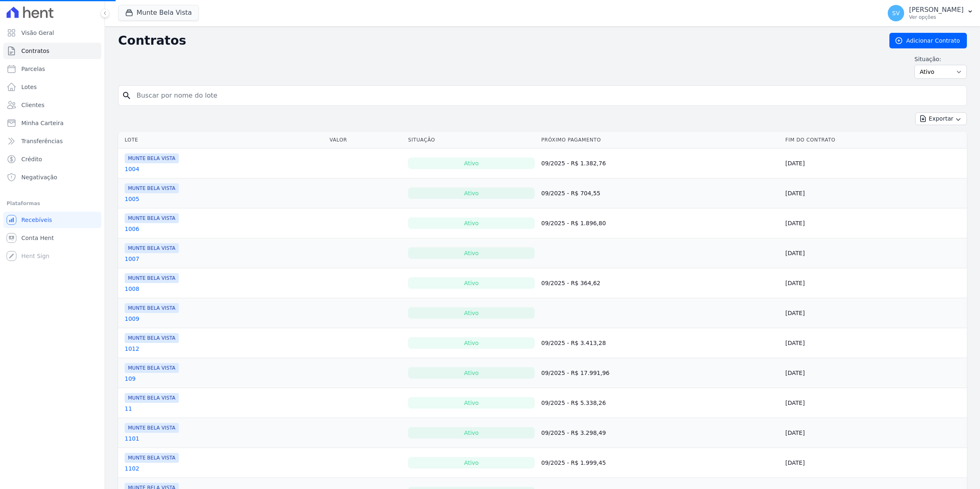  I want to click on a: Lotes, so click(52, 87).